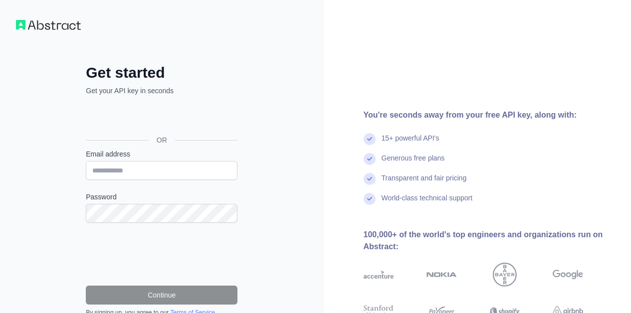 The image size is (631, 313). What do you see at coordinates (162, 73) in the screenshot?
I see `h2: Get started` at bounding box center [162, 73].